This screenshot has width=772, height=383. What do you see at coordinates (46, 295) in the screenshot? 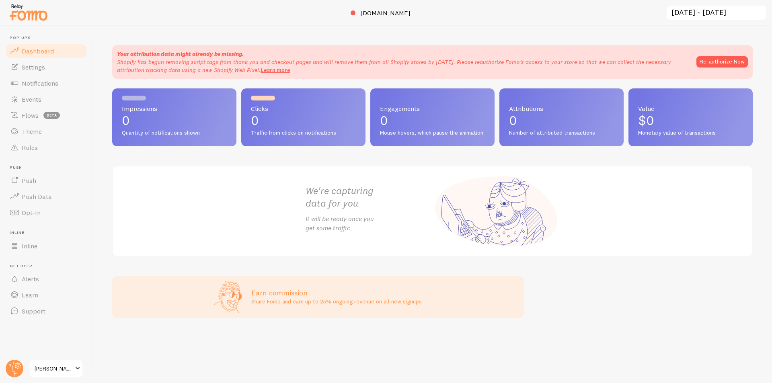
I see `a: Learn` at bounding box center [46, 295].